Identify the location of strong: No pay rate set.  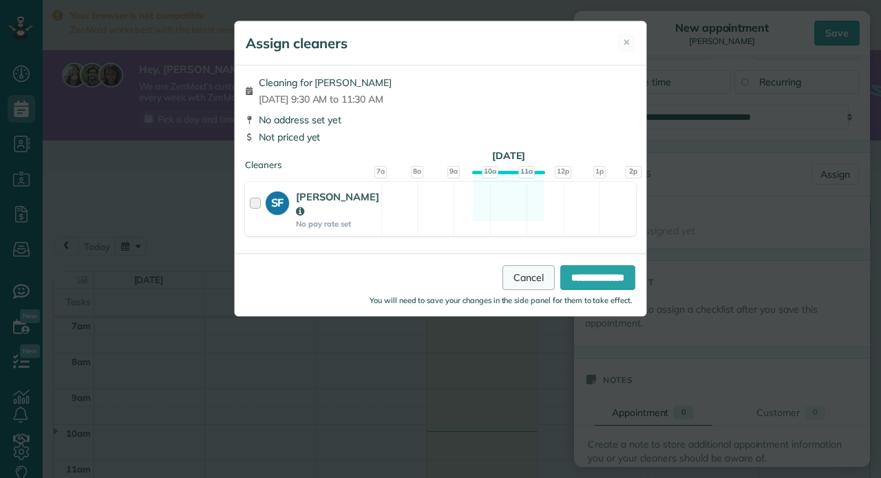
(337, 224).